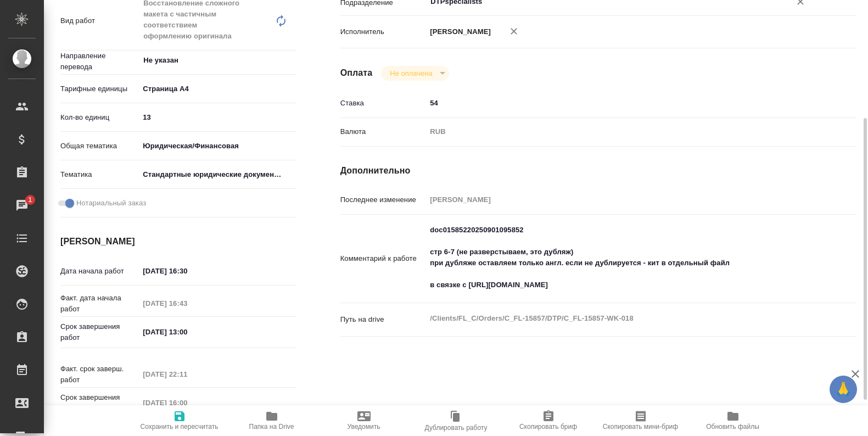  What do you see at coordinates (100, 89) in the screenshot?
I see `p: Тарифные единицы` at bounding box center [100, 89].